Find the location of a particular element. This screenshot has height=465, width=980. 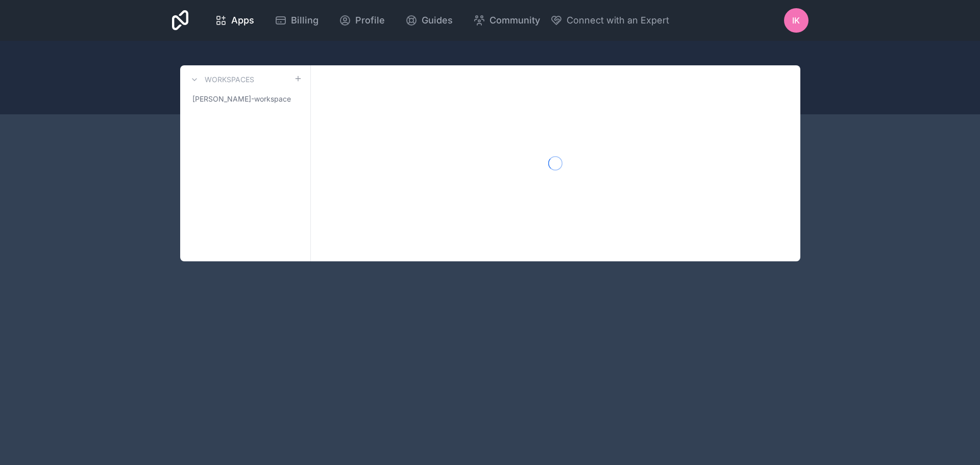

a: Billing is located at coordinates (297, 20).